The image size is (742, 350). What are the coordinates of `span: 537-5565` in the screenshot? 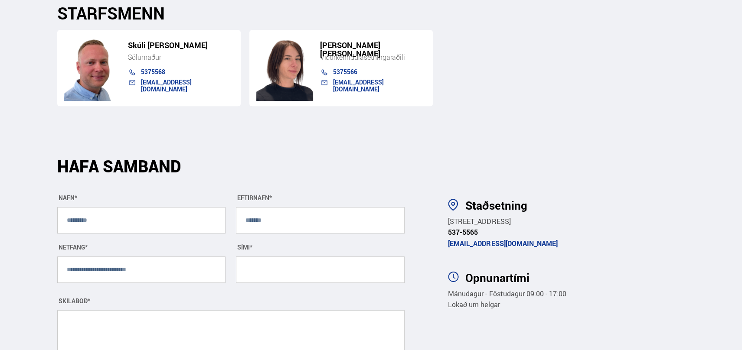 It's located at (463, 232).